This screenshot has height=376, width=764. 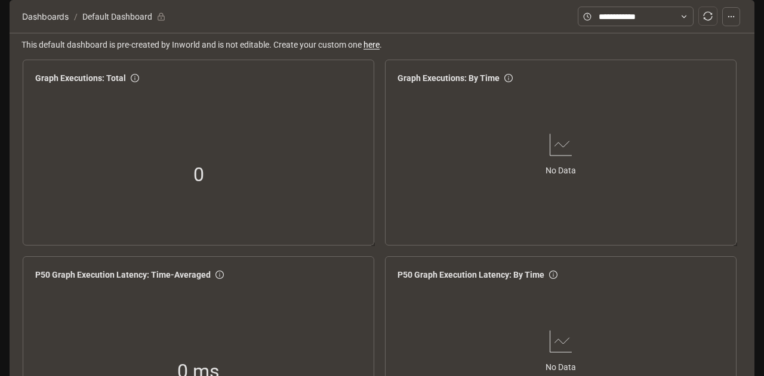 I want to click on button: open drawer, so click(x=20, y=17).